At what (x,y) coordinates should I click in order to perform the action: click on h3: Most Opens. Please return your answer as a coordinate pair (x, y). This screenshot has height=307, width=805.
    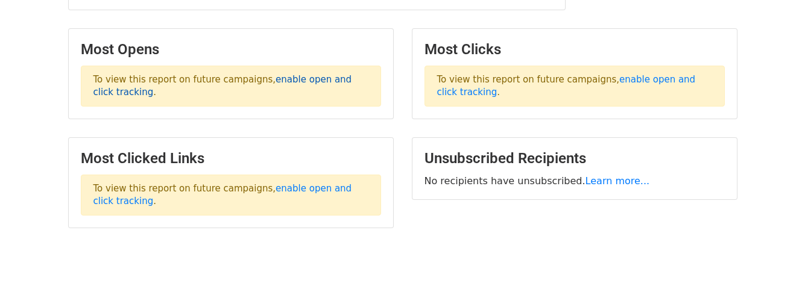
    Looking at the image, I should click on (231, 49).